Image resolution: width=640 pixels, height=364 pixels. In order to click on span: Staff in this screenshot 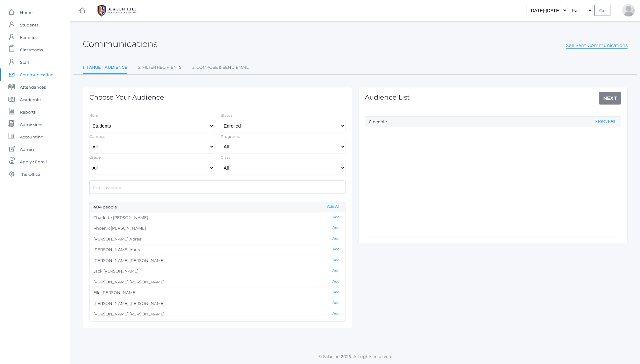, I will do `click(24, 62)`.